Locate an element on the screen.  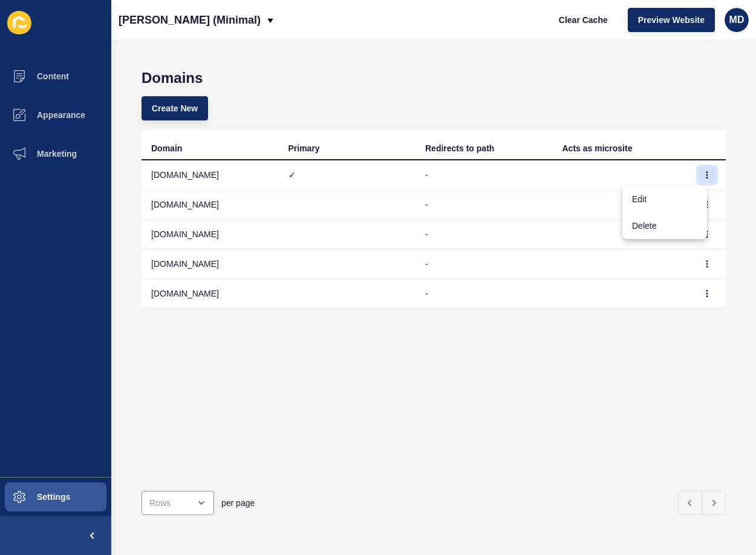
a: Delete is located at coordinates (665, 226).